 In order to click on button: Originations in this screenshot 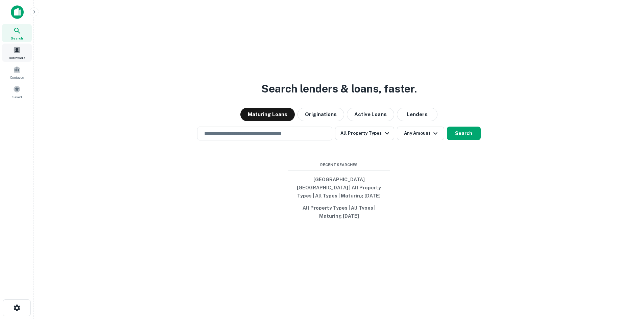, I will do `click(321, 115)`.